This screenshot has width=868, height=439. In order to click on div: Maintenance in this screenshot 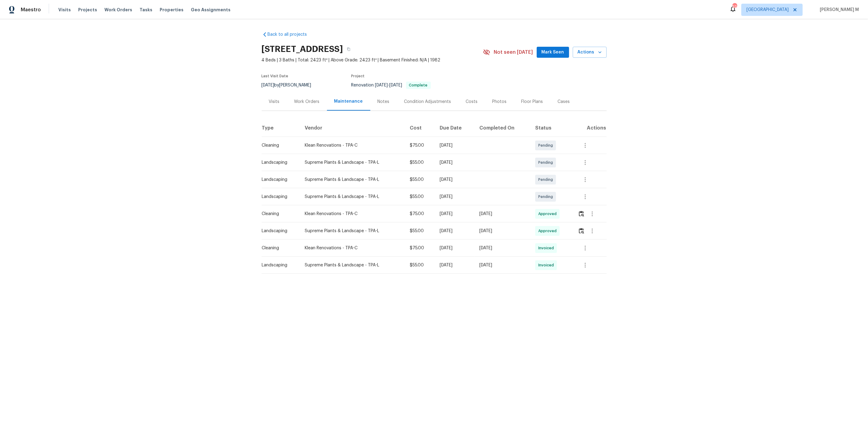, I will do `click(349, 101)`.